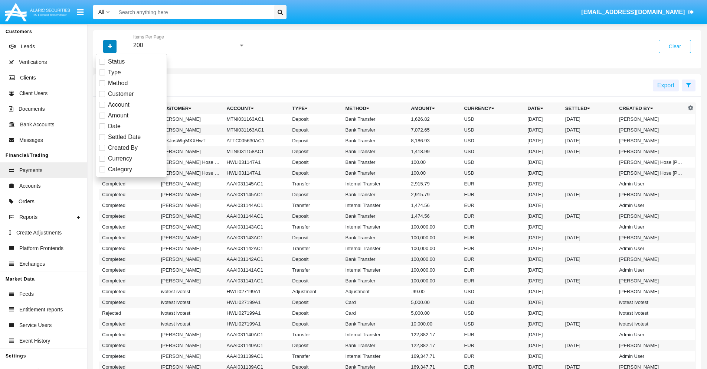 The height and width of the screenshot is (369, 707). What do you see at coordinates (28, 46) in the screenshot?
I see `span: Leads` at bounding box center [28, 46].